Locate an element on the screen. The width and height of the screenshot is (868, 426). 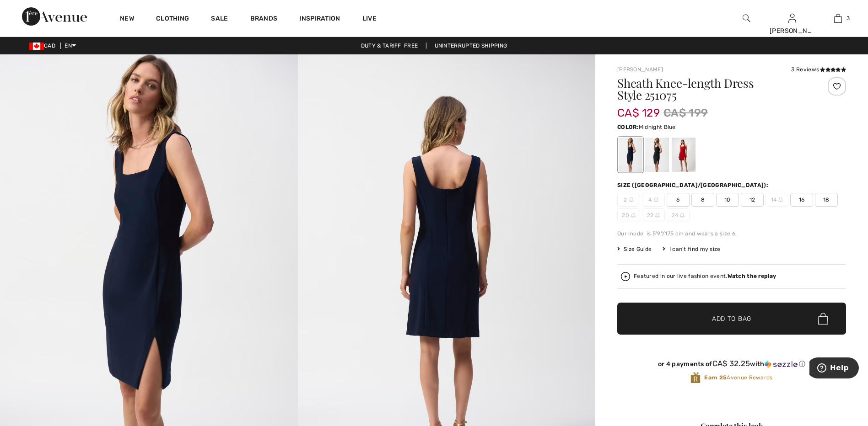
a: 1ère Avenue is located at coordinates (54, 16).